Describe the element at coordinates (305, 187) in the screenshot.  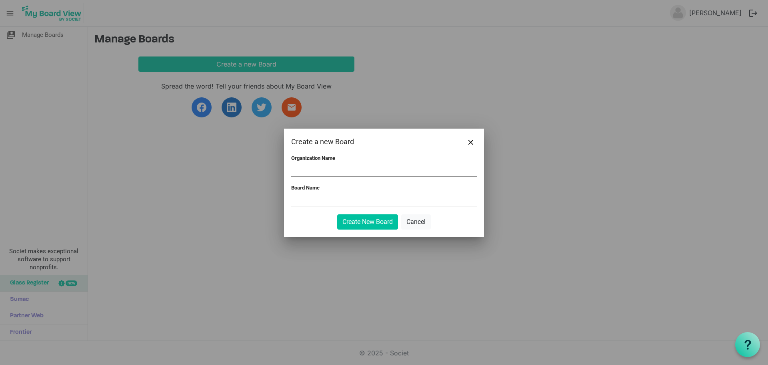
I see `label: Board Name` at that location.